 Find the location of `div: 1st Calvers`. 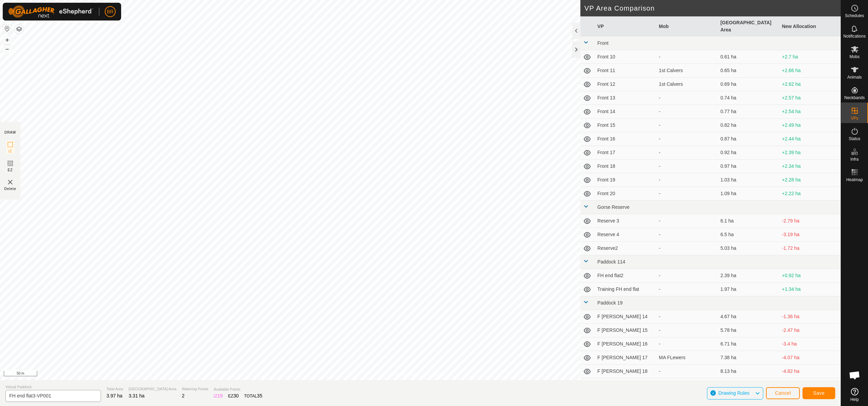

div: 1st Calvers is located at coordinates (686, 84).